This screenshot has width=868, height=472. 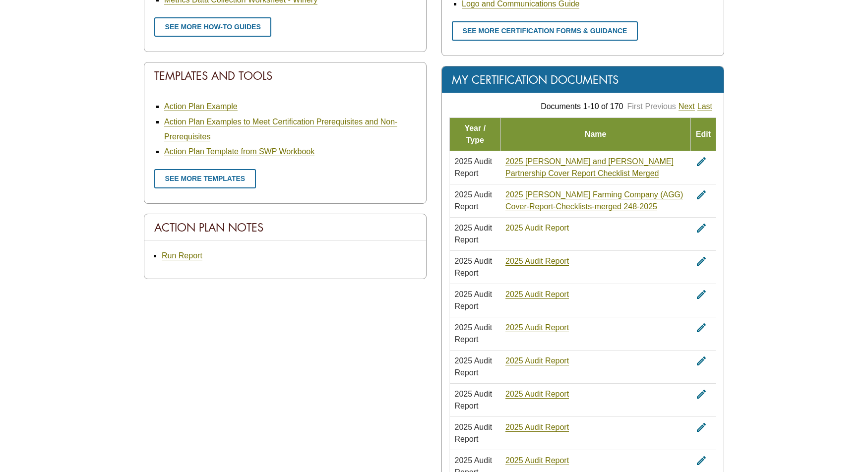 What do you see at coordinates (582, 106) in the screenshot?
I see `span: Documents 1-10 of 170` at bounding box center [582, 106].